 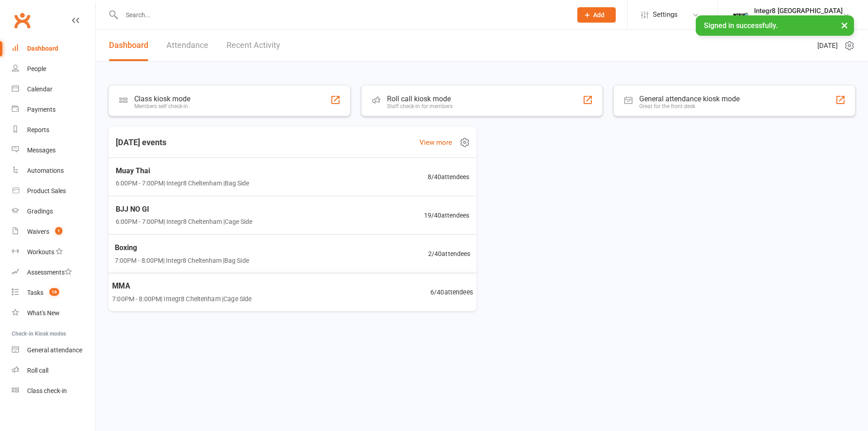 I want to click on div: Workouts, so click(x=41, y=252).